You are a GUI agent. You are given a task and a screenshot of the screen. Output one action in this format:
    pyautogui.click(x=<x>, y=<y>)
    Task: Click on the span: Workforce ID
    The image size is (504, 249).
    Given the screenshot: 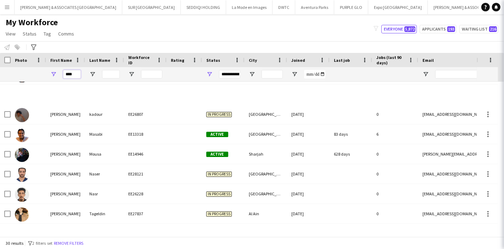 What is the action you would take?
    pyautogui.click(x=141, y=60)
    